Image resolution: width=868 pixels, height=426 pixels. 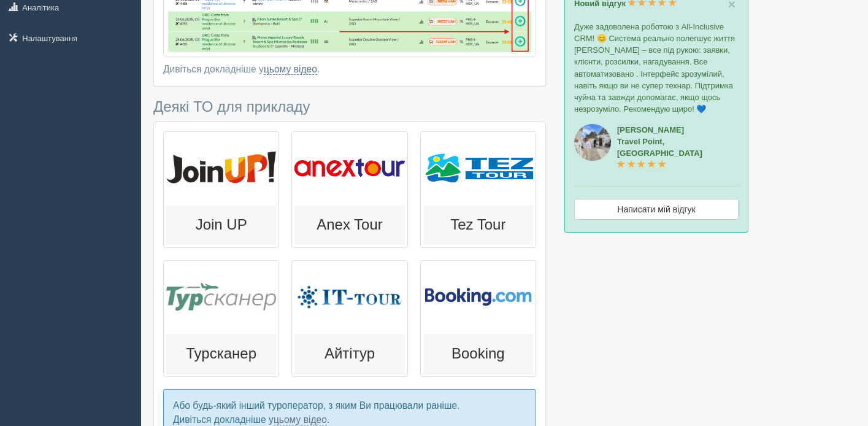 I want to click on a: Join UP, so click(x=221, y=189).